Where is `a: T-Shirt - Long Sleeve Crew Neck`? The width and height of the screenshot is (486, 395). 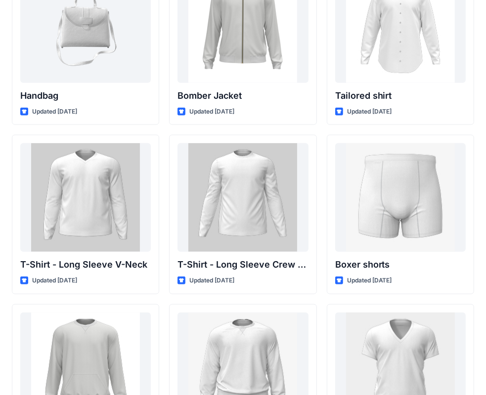
a: T-Shirt - Long Sleeve Crew Neck is located at coordinates (243, 198).